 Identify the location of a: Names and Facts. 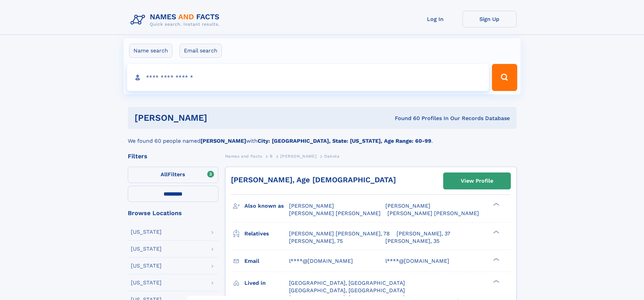
(244, 156).